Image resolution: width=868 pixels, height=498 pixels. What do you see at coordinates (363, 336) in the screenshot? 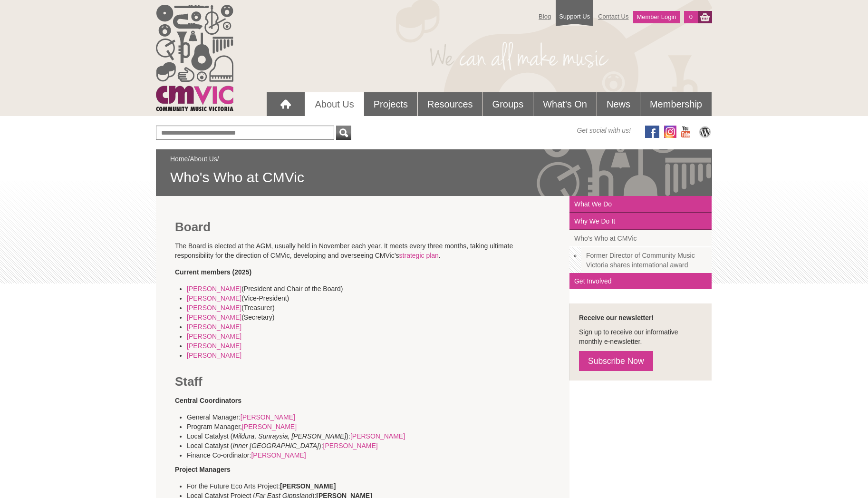
I see `h2: Staff` at bounding box center [363, 336].